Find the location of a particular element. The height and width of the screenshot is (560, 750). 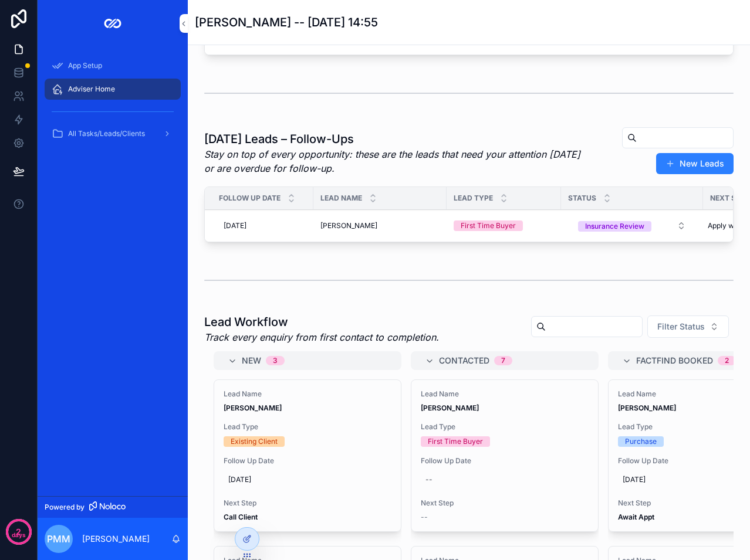

span: Adviser Home is located at coordinates (92, 89).